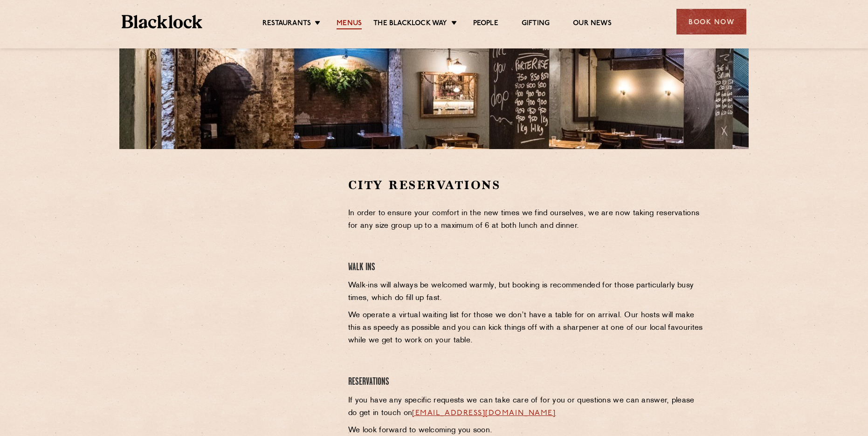  I want to click on a: People, so click(486, 24).